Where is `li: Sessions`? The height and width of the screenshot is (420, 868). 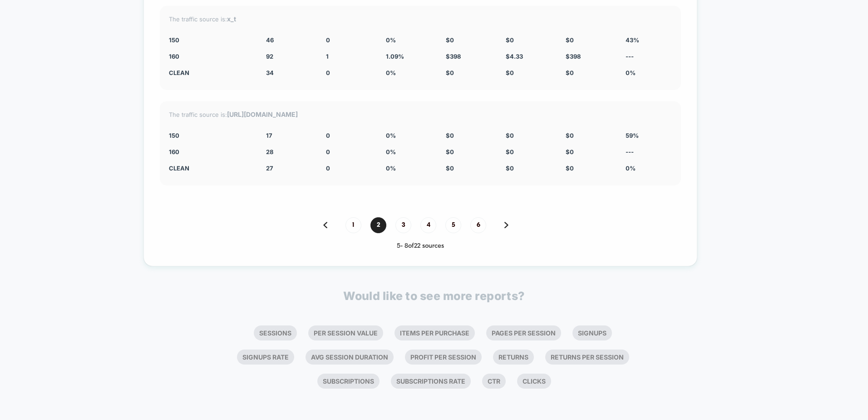 li: Sessions is located at coordinates (276, 333).